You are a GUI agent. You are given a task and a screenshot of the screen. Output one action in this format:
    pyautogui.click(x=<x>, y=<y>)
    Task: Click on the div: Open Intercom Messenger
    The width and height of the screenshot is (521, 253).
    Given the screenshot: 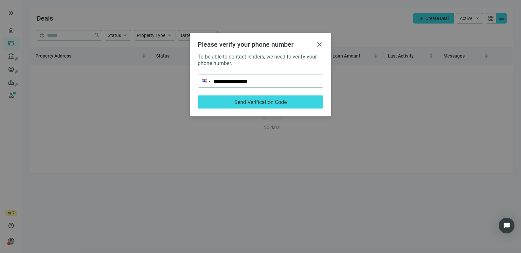 What is the action you would take?
    pyautogui.click(x=507, y=226)
    